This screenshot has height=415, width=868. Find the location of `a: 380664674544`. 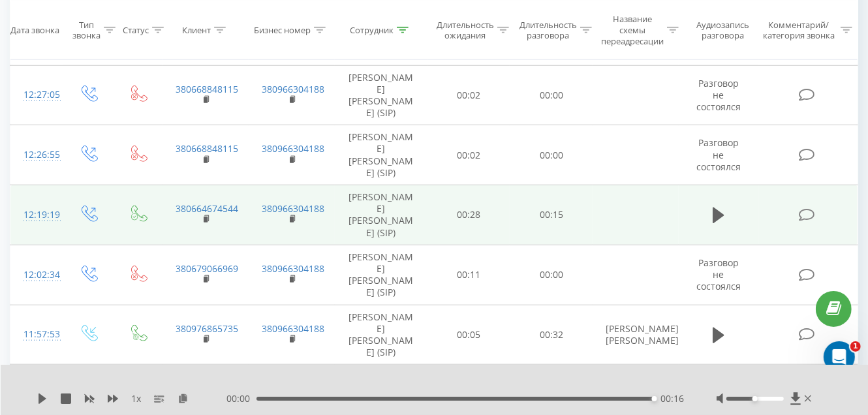

a: 380664674544 is located at coordinates (207, 208).